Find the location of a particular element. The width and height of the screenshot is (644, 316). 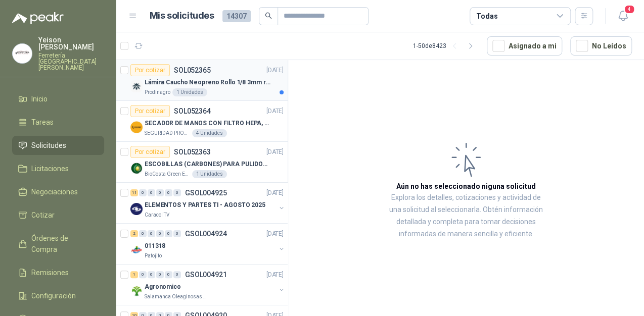

p: Explora los detalles, cotizaciones y actividad de una solicitud al seleccionarla. Obtén informaci... is located at coordinates (466, 216).